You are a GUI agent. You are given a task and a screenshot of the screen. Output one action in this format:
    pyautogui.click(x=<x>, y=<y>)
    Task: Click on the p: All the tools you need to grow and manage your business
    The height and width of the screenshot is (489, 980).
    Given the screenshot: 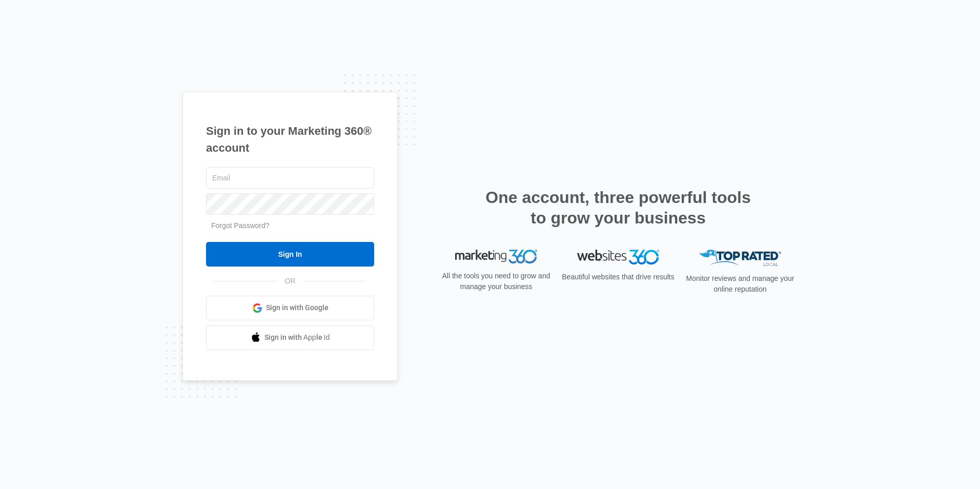 What is the action you would take?
    pyautogui.click(x=496, y=282)
    